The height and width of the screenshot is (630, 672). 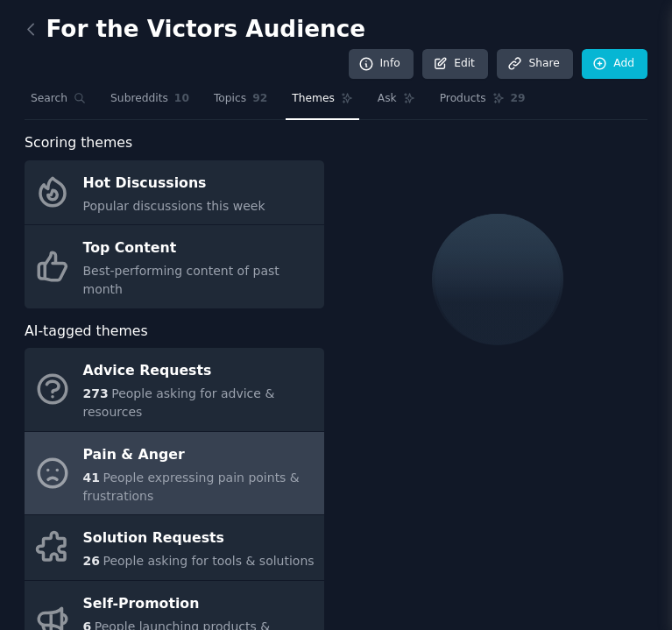 I want to click on div: Pain & Anger, so click(x=198, y=455).